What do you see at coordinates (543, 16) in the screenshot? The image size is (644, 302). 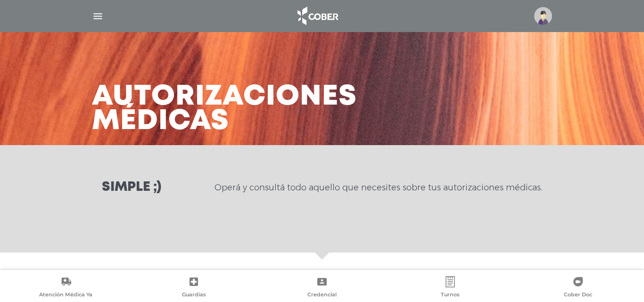 I see `img: profile-placeholder.svg` at bounding box center [543, 16].